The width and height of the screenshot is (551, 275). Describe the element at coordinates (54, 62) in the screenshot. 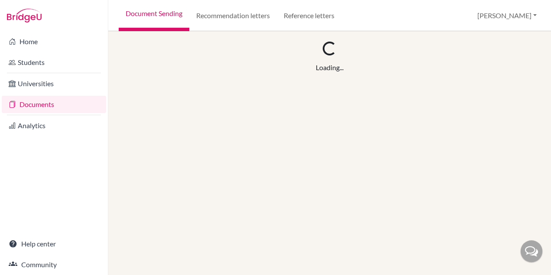

I see `a: Students` at that location.